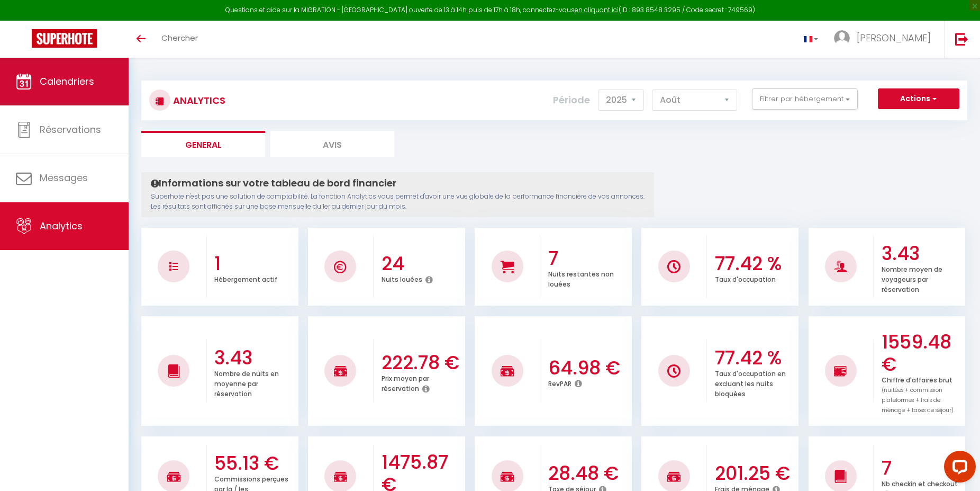 Image resolution: width=980 pixels, height=491 pixels. Describe the element at coordinates (918, 400) in the screenshot. I see `span: (nuitées + commission plateformes + frais de ménage + taxes de séjour)` at that location.